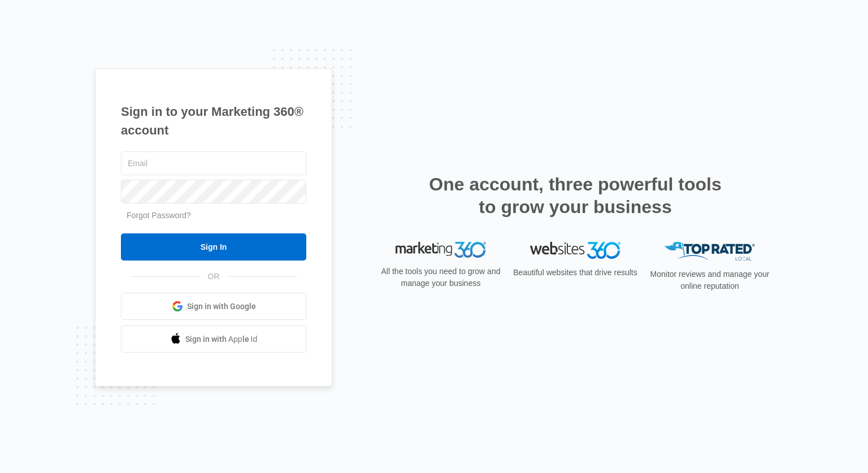 The image size is (868, 473). What do you see at coordinates (158, 216) in the screenshot?
I see `a: Forgot Password?` at bounding box center [158, 216].